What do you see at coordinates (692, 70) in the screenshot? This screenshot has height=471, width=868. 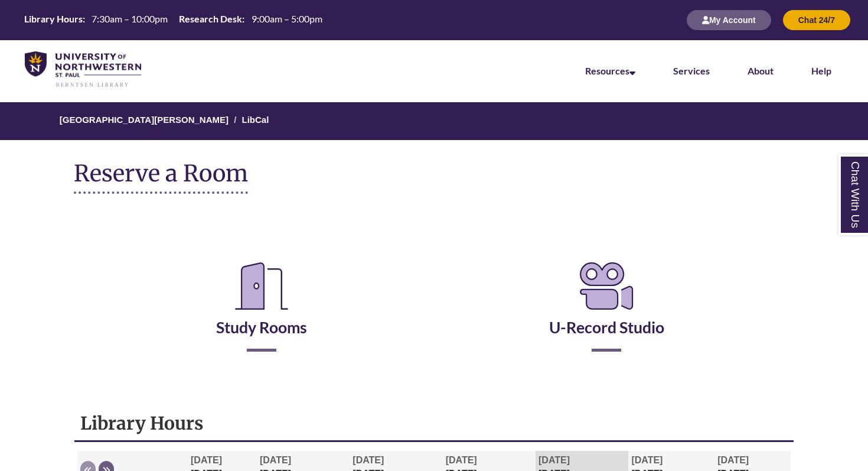 I see `a: Services` at bounding box center [692, 70].